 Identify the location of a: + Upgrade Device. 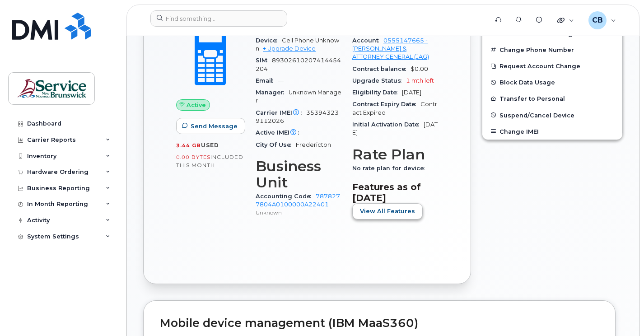
(289, 49).